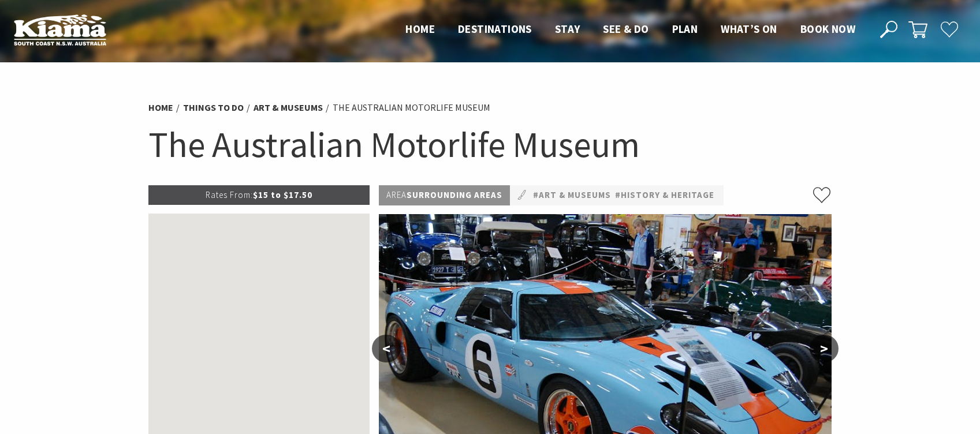  Describe the element at coordinates (630, 30) in the screenshot. I see `nav: Main Menu` at that location.